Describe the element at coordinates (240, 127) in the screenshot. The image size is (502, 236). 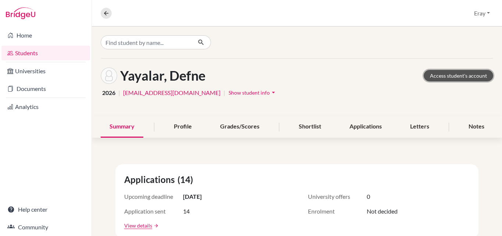
I see `div: Grades/Scores` at that location.